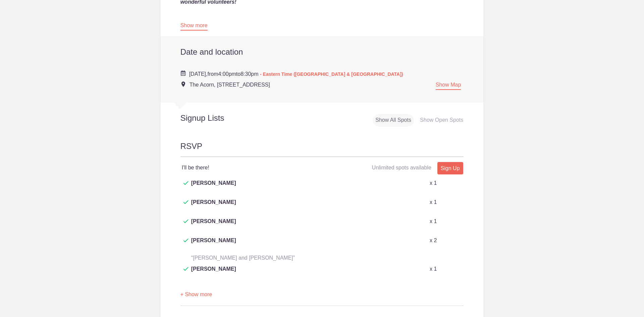 The image size is (644, 317). I want to click on span: 4:00pm, so click(227, 74).